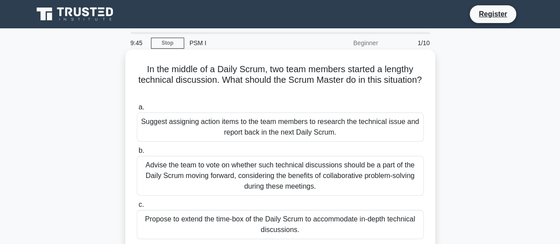  Describe the element at coordinates (493, 14) in the screenshot. I see `a: Register` at that location.